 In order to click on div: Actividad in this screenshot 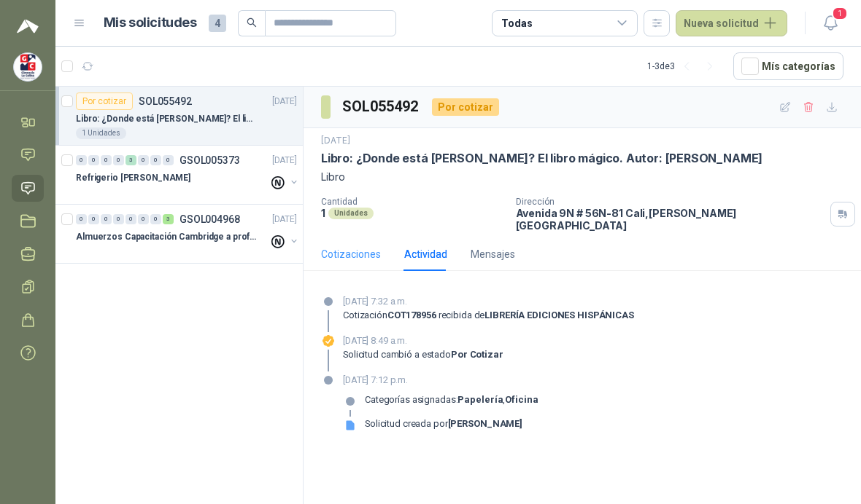, I will do `click(425, 254)`.